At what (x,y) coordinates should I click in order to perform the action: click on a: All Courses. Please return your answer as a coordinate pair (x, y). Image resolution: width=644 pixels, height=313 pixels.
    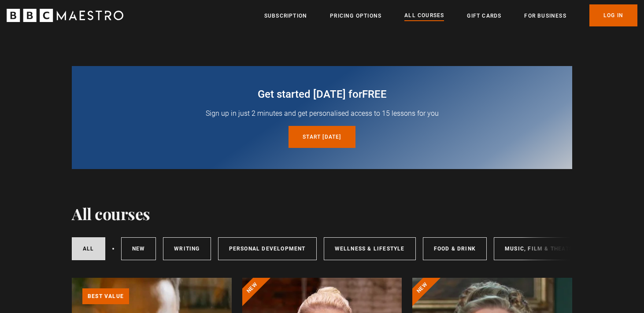
    Looking at the image, I should click on (424, 16).